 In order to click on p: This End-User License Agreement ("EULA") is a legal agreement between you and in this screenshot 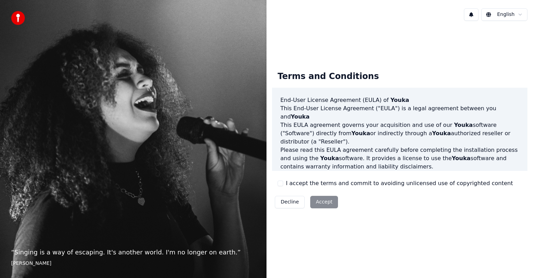, I will do `click(400, 113)`.